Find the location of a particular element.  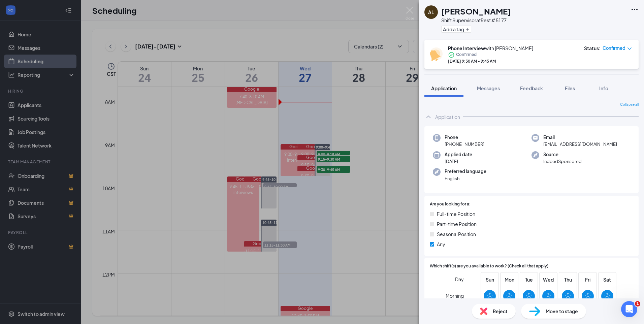

span: down is located at coordinates (629, 49).